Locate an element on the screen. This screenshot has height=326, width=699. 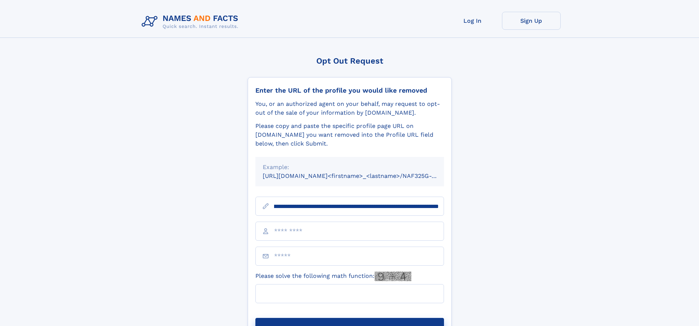
a: Log In is located at coordinates (473, 21).